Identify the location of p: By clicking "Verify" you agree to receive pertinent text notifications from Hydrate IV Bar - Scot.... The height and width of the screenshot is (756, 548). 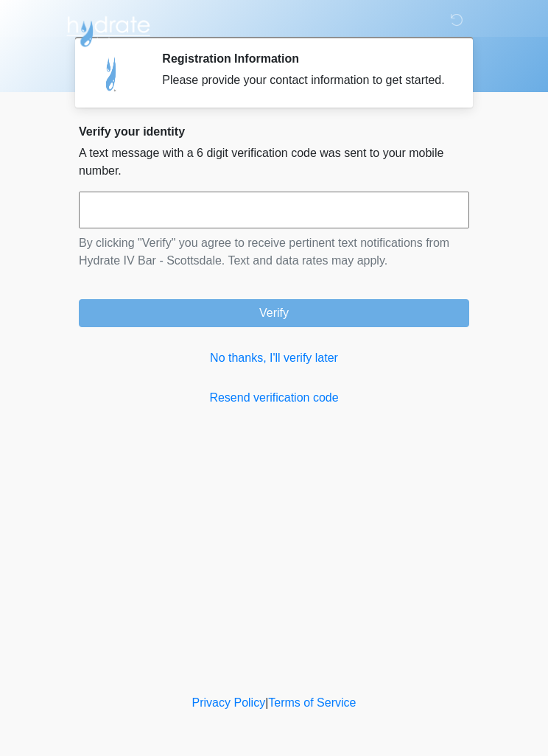
(274, 252).